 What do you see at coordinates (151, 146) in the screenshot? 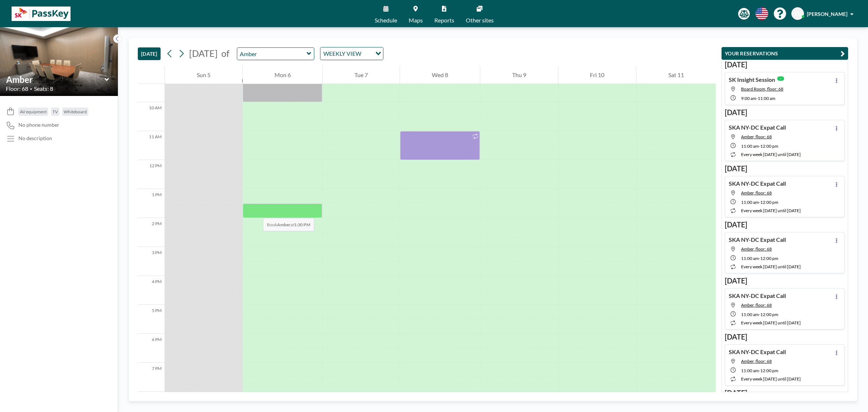
I see `div: 11 AM` at bounding box center [151, 146].